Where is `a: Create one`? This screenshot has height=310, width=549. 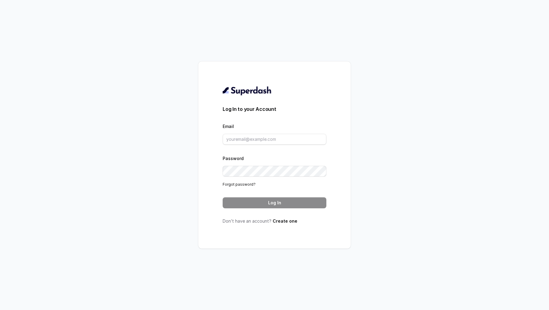 a: Create one is located at coordinates (285, 221).